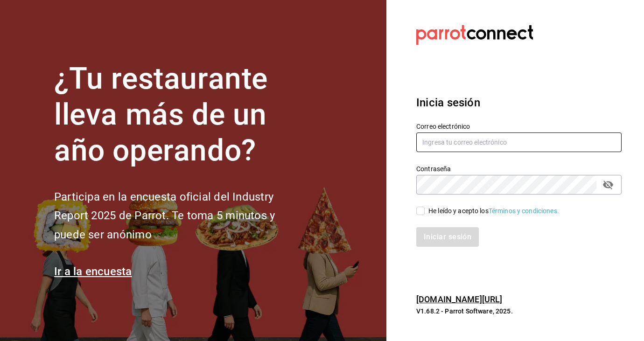  I want to click on h1: ¿Tu restaurante lleva más de un año operando?, so click(180, 115).